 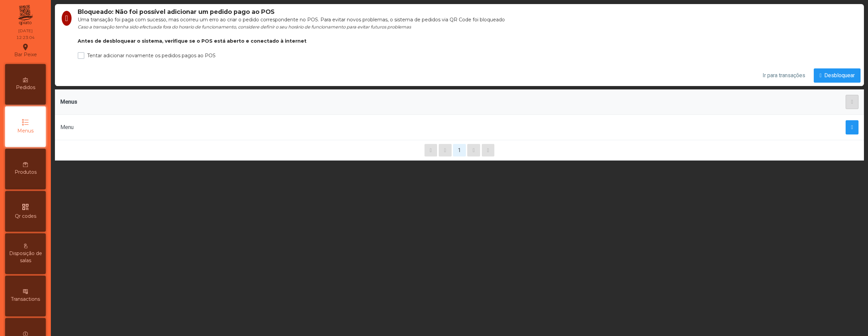 What do you see at coordinates (25, 15) in the screenshot?
I see `img: qpiato` at bounding box center [25, 15].